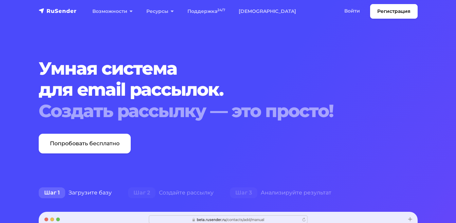 The width and height of the screenshot is (456, 223). Describe the element at coordinates (228, 90) in the screenshot. I see `h1: Умная система для email рассылок.` at that location.